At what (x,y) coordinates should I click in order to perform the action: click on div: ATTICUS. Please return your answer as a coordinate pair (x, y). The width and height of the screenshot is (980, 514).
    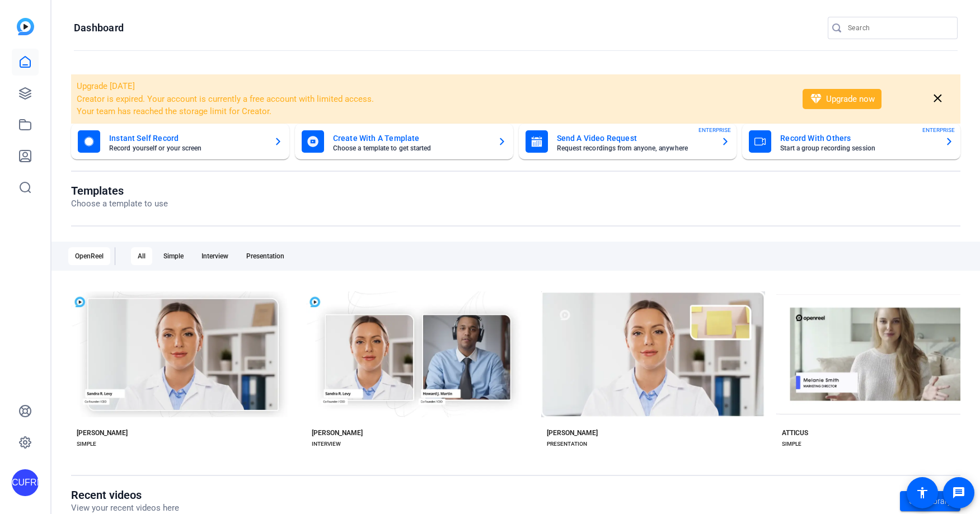
    Looking at the image, I should click on (795, 433).